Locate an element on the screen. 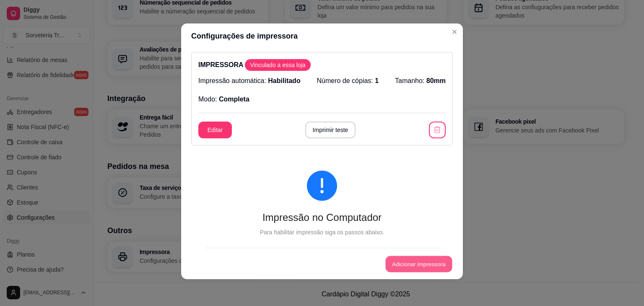 The width and height of the screenshot is (644, 306). p: Tamanho: is located at coordinates (420, 81).